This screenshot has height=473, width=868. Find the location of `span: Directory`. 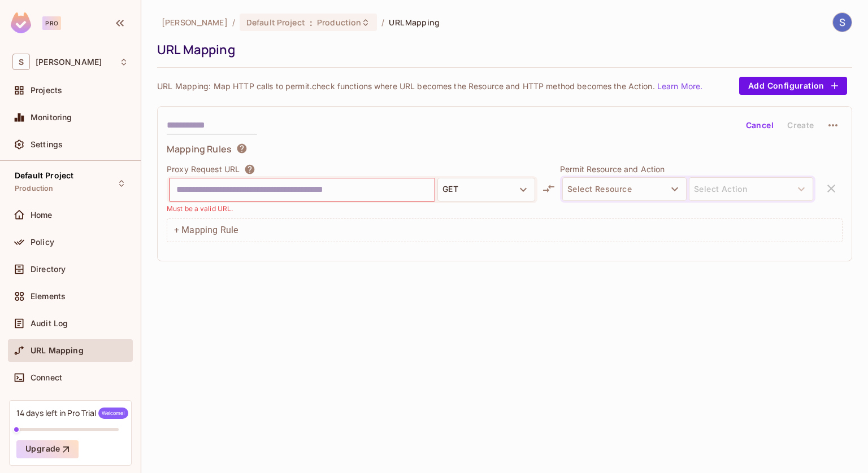

span: Directory is located at coordinates (48, 269).